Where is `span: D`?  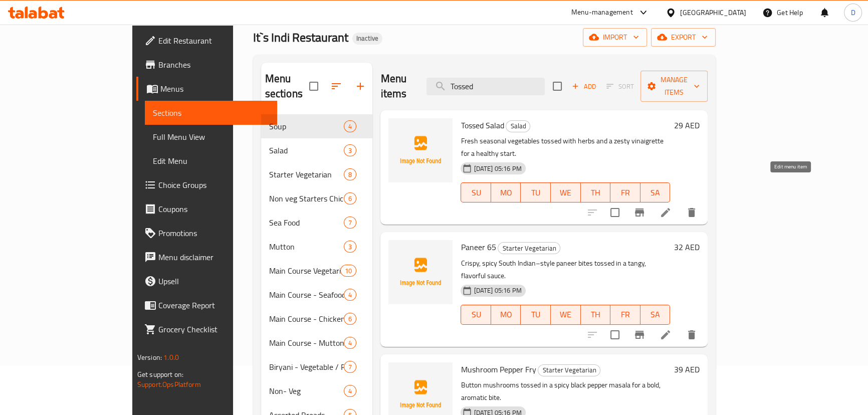 span: D is located at coordinates (852, 13).